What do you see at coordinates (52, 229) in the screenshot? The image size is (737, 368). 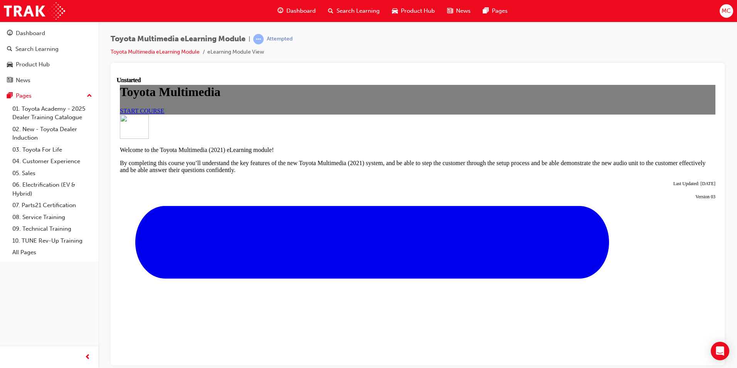 I see `a: 09. Technical Training` at bounding box center [52, 229].